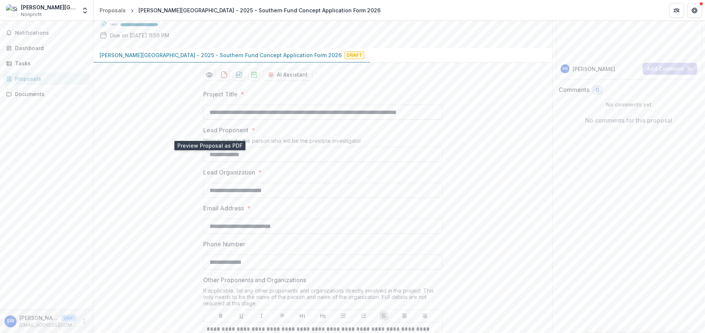  I want to click on p: No comments for this proposal, so click(629, 121).